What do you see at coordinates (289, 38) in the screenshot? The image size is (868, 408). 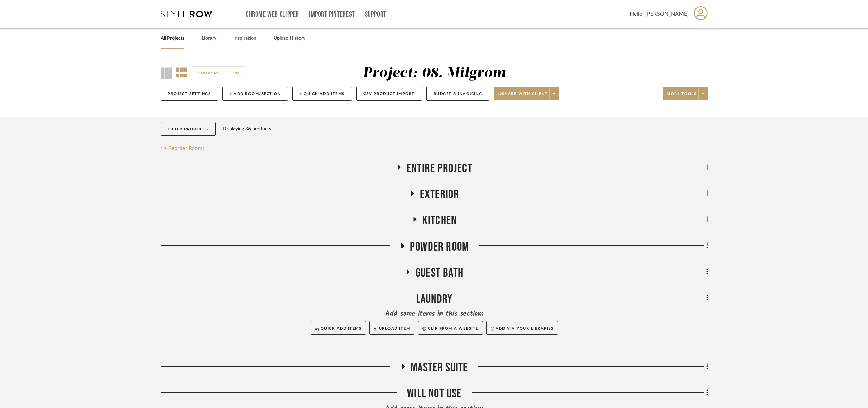 I see `a: Upload History` at bounding box center [289, 38].